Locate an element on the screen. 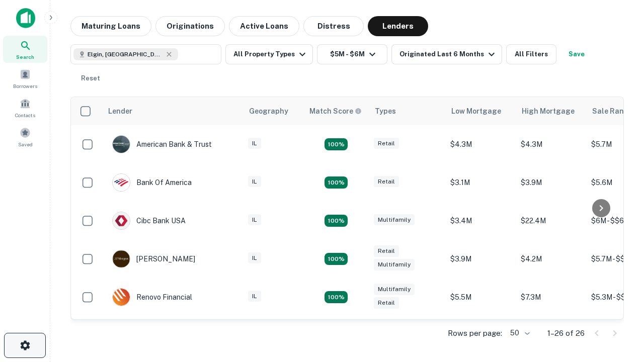 This screenshot has width=644, height=362. div: Low Mortgage is located at coordinates (476, 111).